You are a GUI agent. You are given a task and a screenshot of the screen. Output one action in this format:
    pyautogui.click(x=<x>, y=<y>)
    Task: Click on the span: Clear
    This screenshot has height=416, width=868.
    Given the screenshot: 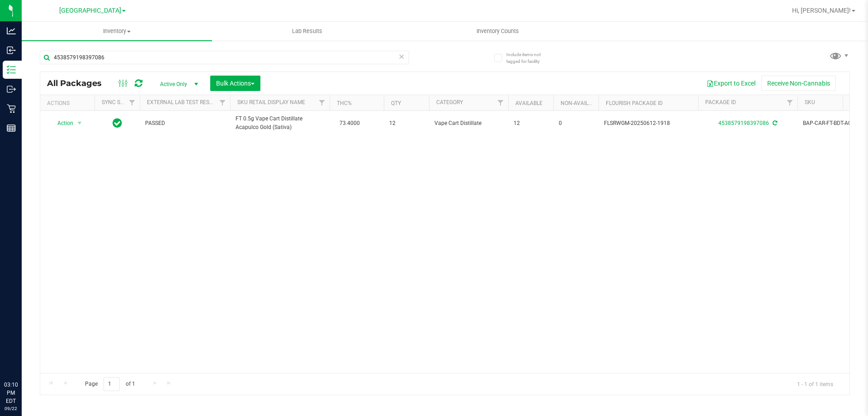 What is the action you would take?
    pyautogui.click(x=402, y=57)
    